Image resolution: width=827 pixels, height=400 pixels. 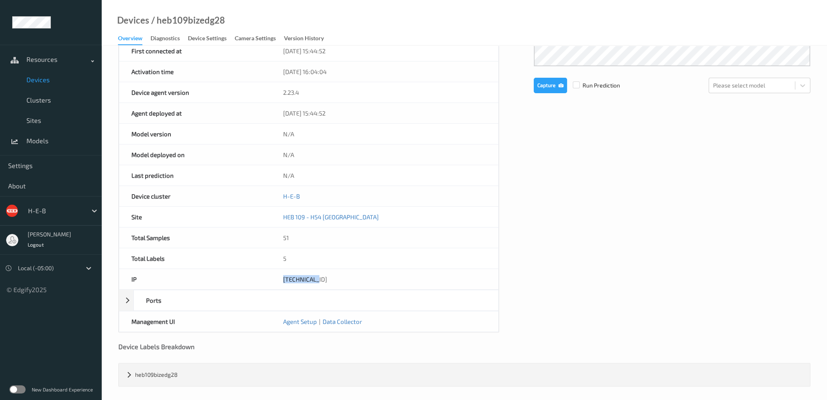 What do you see at coordinates (130, 39) in the screenshot?
I see `div: Overview` at bounding box center [130, 39].